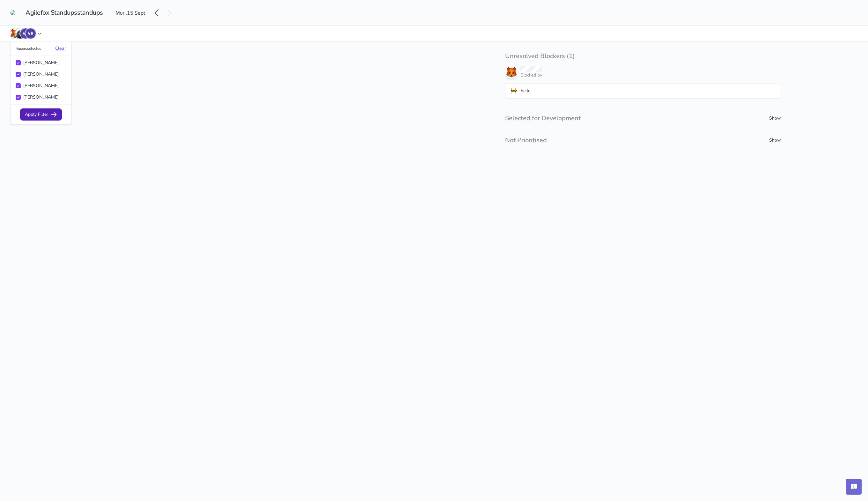  What do you see at coordinates (41, 115) in the screenshot?
I see `span: Apply Filter` at bounding box center [41, 115].